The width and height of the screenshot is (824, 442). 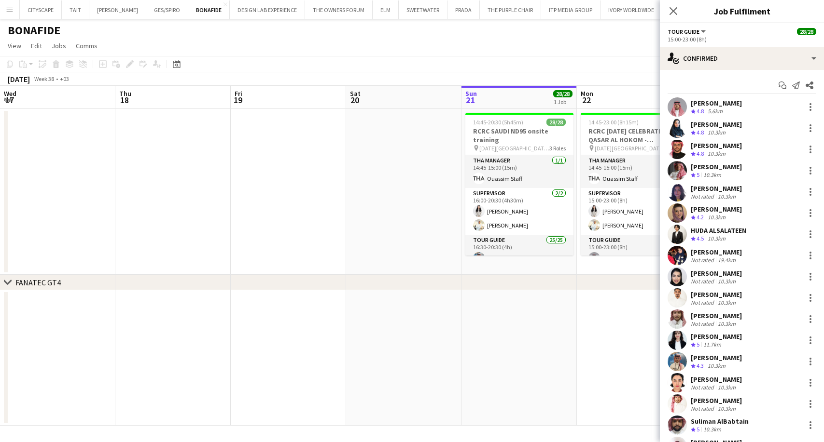 I want to click on button: IVORY WORLDWIDE, so click(x=631, y=10).